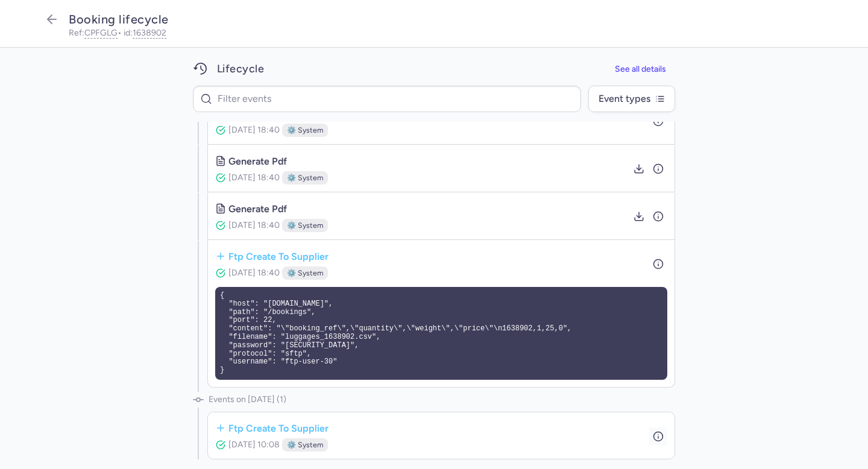  I want to click on h3: Lifecycle, so click(240, 69).